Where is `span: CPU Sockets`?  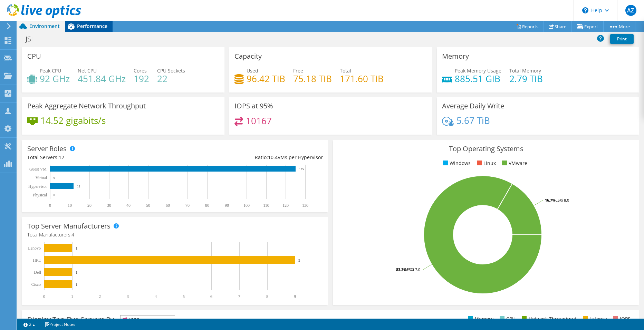
span: CPU Sockets is located at coordinates (171, 70).